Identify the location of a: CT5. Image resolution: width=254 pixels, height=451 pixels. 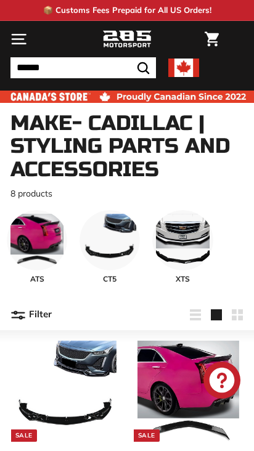
(110, 247).